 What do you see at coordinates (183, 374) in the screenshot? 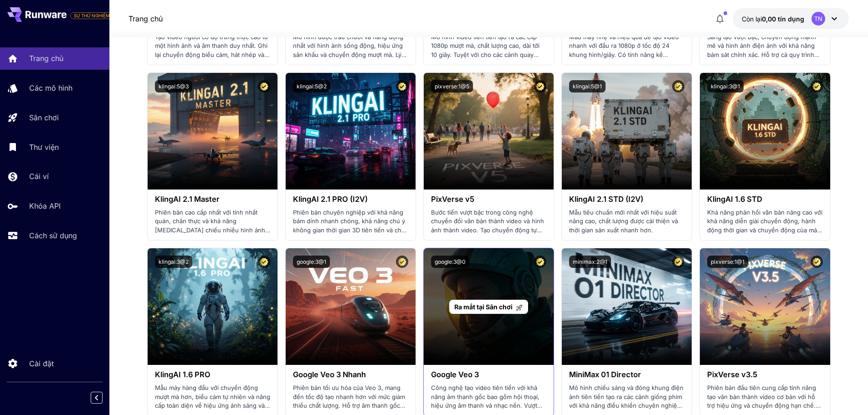
I see `font: KlingAI 1.6 PRO` at bounding box center [183, 374].